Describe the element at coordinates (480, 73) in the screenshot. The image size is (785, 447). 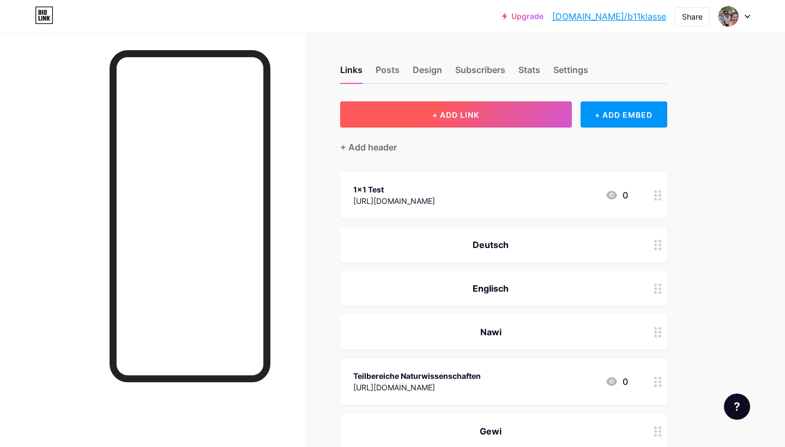
I see `div: Subscribers` at that location.